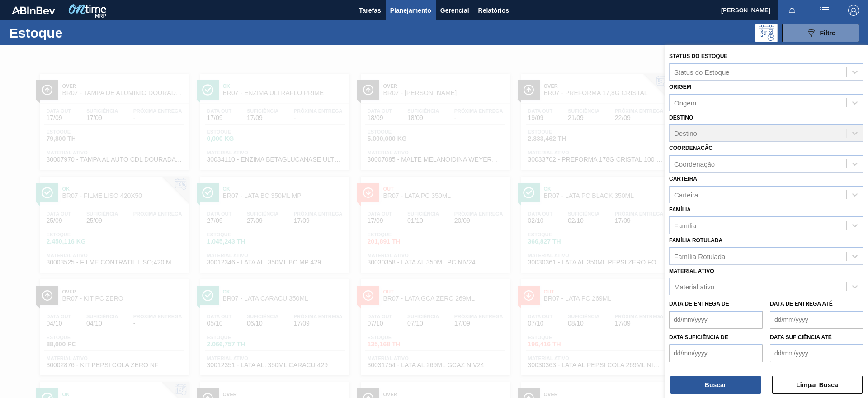 This screenshot has height=398, width=868. What do you see at coordinates (820, 33) in the screenshot?
I see `button: Filtro` at bounding box center [820, 33].